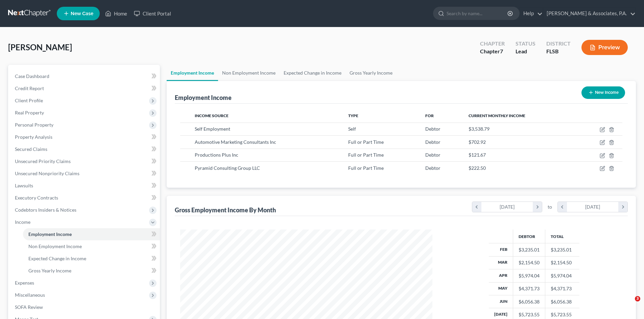  I want to click on span: Gross Yearly Income, so click(50, 271).